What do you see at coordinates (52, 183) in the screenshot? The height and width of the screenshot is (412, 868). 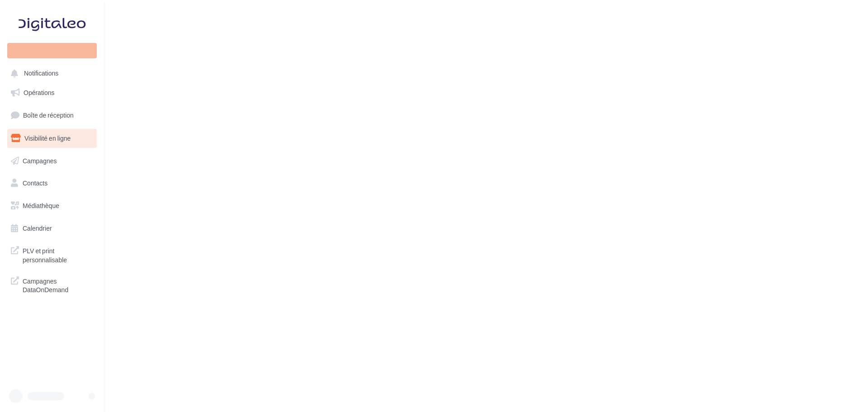 I see `a: Contacts` at bounding box center [52, 183].